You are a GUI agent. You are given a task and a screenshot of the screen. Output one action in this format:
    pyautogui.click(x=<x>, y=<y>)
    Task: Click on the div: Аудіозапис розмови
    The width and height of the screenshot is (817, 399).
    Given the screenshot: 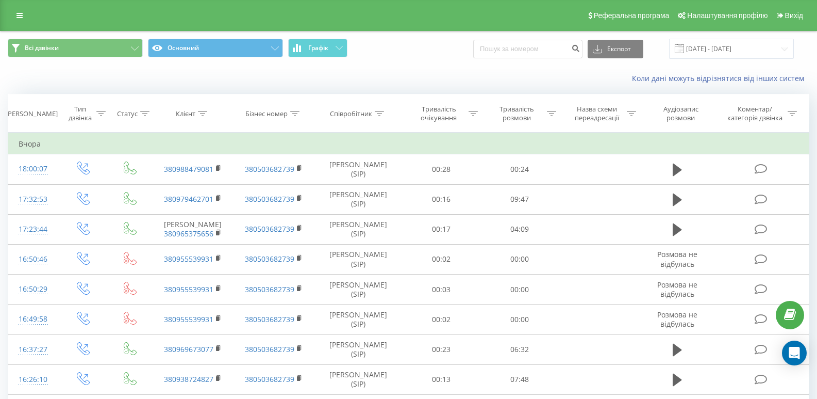 What is the action you would take?
    pyautogui.click(x=681, y=113)
    